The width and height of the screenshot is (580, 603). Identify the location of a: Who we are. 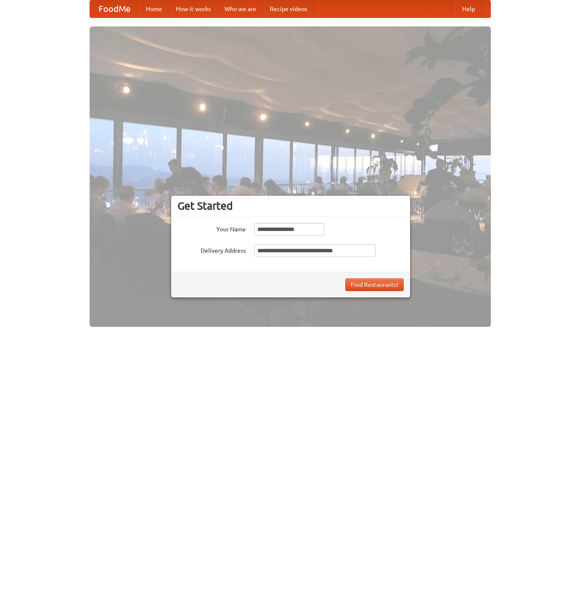
(240, 9).